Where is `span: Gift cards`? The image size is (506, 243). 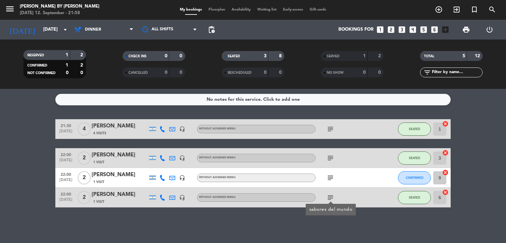 span: Gift cards is located at coordinates (318, 10).